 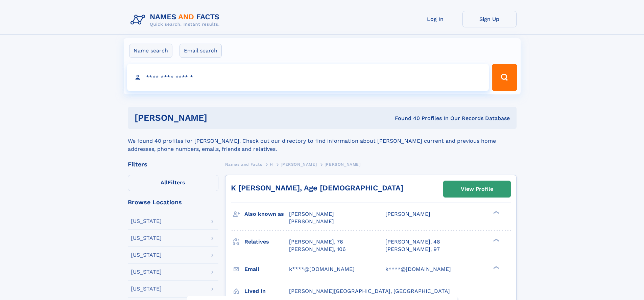 I want to click on h3: Relatives, so click(x=267, y=242).